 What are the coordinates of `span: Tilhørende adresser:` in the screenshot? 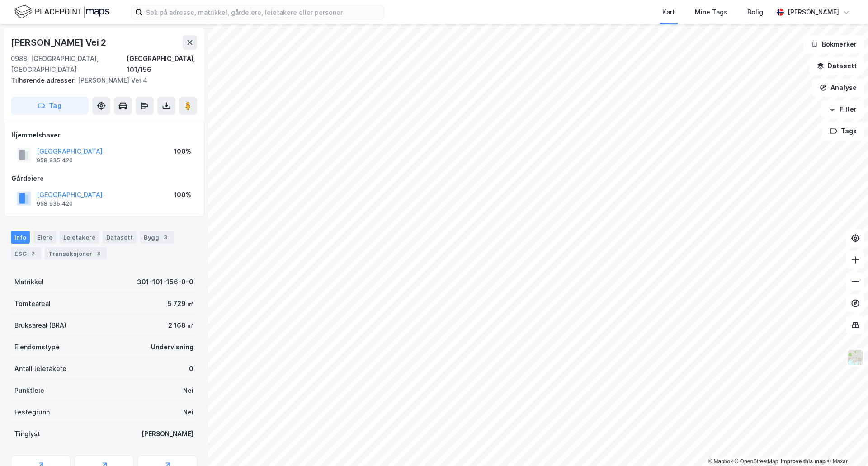 It's located at (44, 80).